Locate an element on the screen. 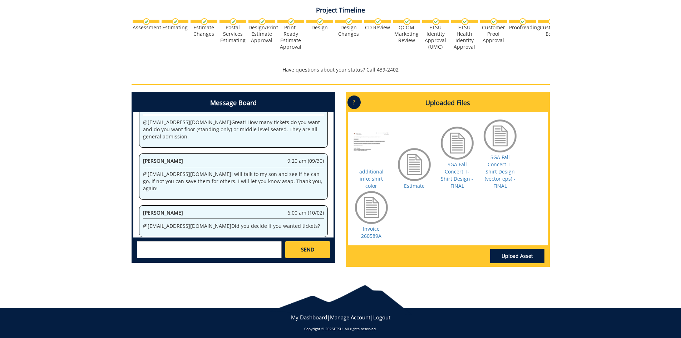 This screenshot has width=681, height=338. div: Design Changes is located at coordinates (349, 31).